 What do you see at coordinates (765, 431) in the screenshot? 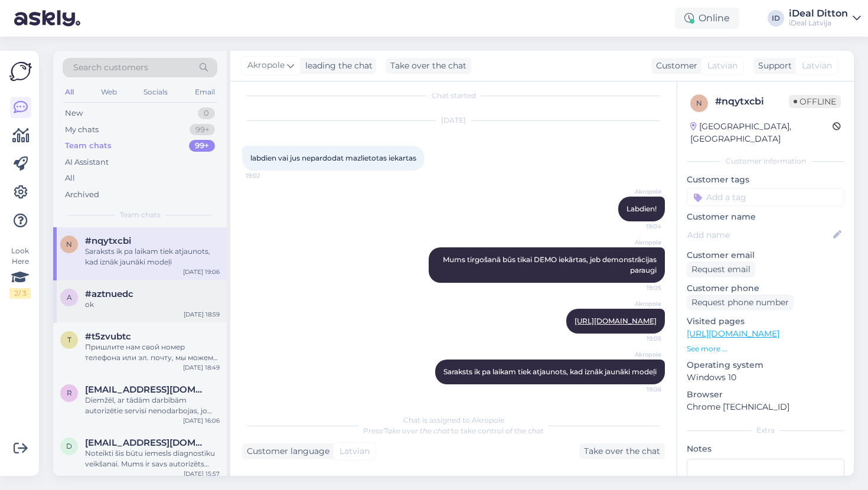
I see `div: Extra` at bounding box center [765, 431].